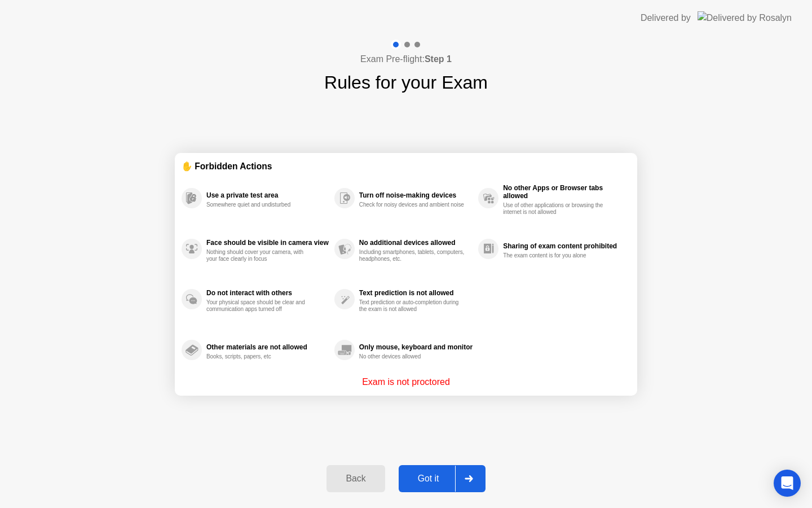  Describe the element at coordinates (406, 60) in the screenshot. I see `h4: Exam Pre-flight:` at that location.